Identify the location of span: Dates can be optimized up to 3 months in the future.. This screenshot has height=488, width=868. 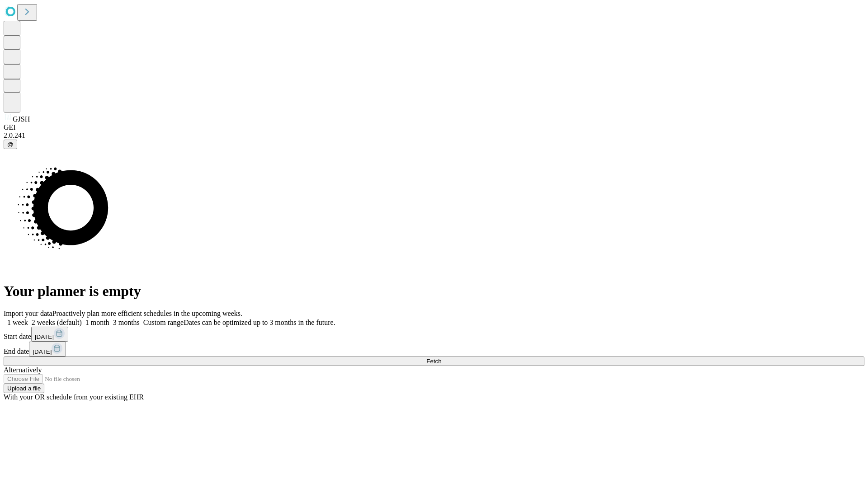
(259, 322).